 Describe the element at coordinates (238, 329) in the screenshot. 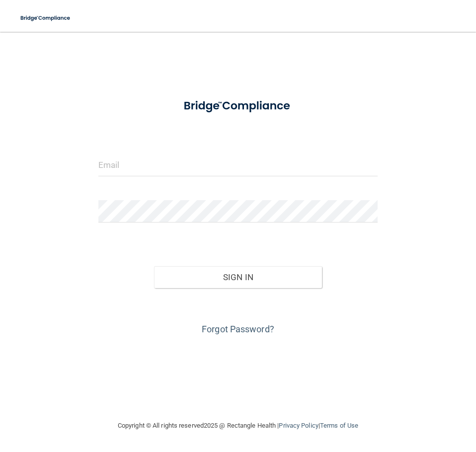

I see `a: Forgot Password?` at that location.